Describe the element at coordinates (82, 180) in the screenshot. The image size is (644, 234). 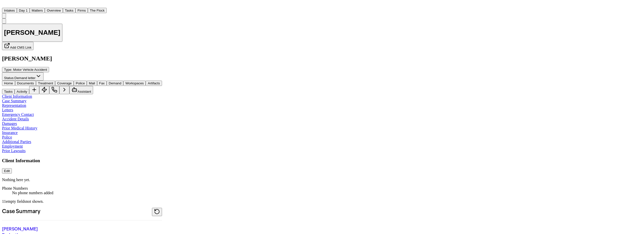
I see `p: Nothing here yet.` at that location.